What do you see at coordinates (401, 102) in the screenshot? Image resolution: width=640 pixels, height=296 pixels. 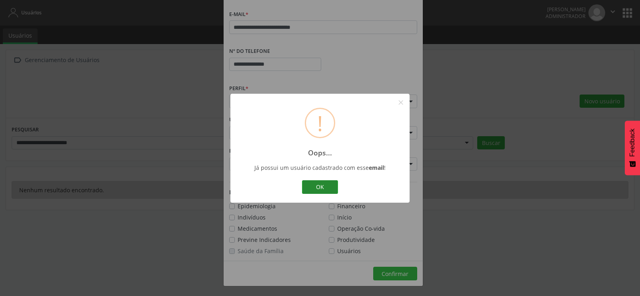 I see `button: Close this dialog` at bounding box center [401, 102].